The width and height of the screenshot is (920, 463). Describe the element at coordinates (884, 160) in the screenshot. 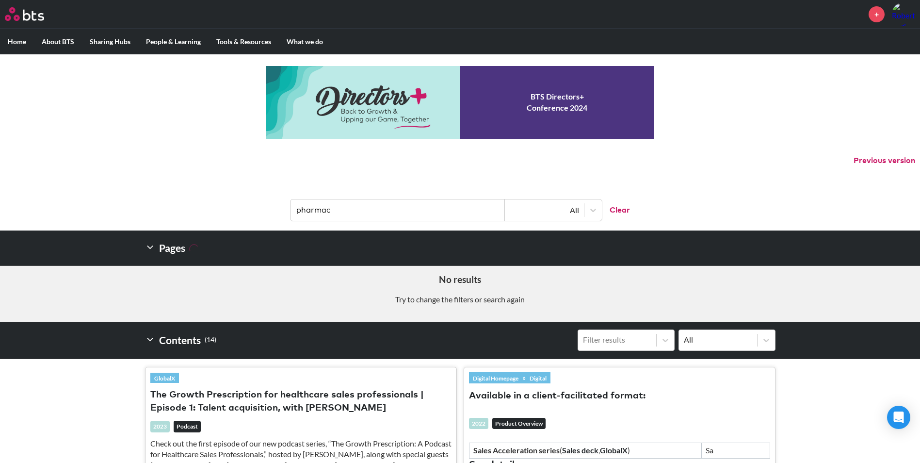

I see `button: Previous version` at that location.